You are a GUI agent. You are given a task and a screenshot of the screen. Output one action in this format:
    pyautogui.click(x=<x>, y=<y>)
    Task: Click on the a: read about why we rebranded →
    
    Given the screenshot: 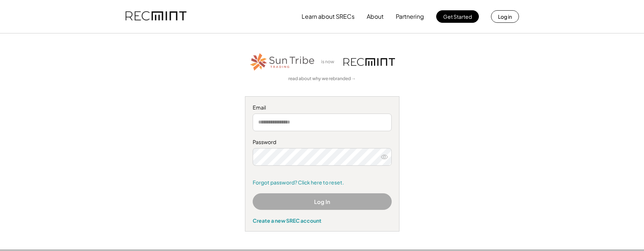 What is the action you would take?
    pyautogui.click(x=322, y=79)
    